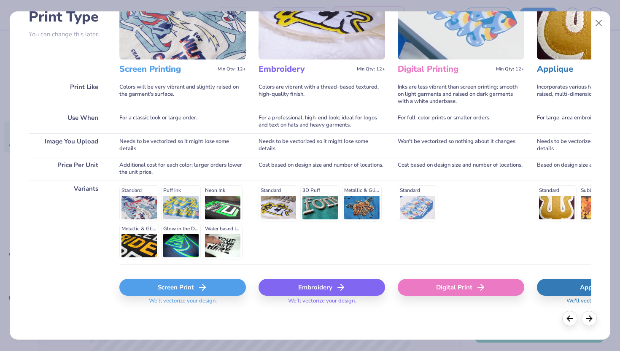  What do you see at coordinates (445, 69) in the screenshot?
I see `h3: Digital Printing` at bounding box center [445, 69].